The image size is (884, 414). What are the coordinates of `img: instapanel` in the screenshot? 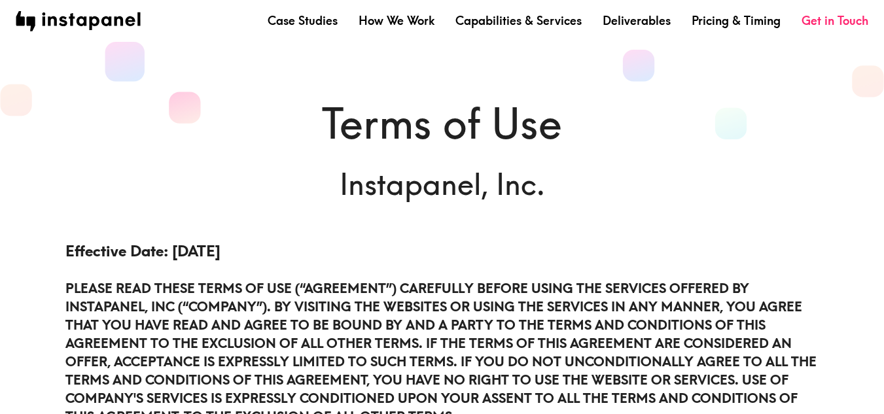 It's located at (78, 21).